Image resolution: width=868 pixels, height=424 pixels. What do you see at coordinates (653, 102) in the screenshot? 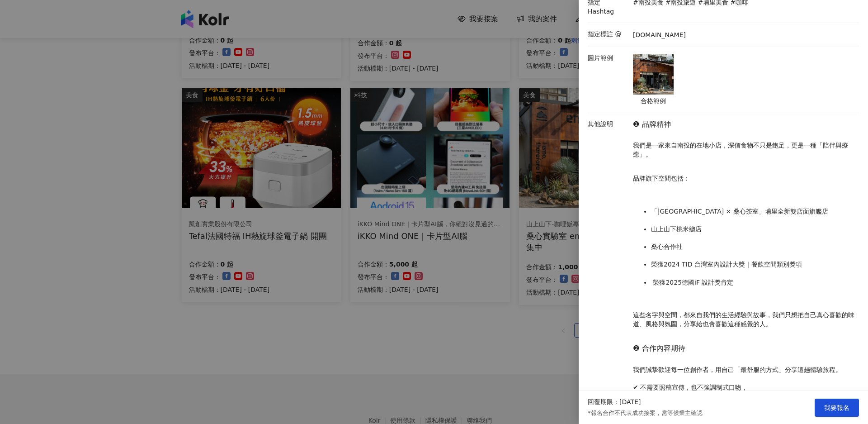
I see `p: 合格範例` at bounding box center [653, 102].